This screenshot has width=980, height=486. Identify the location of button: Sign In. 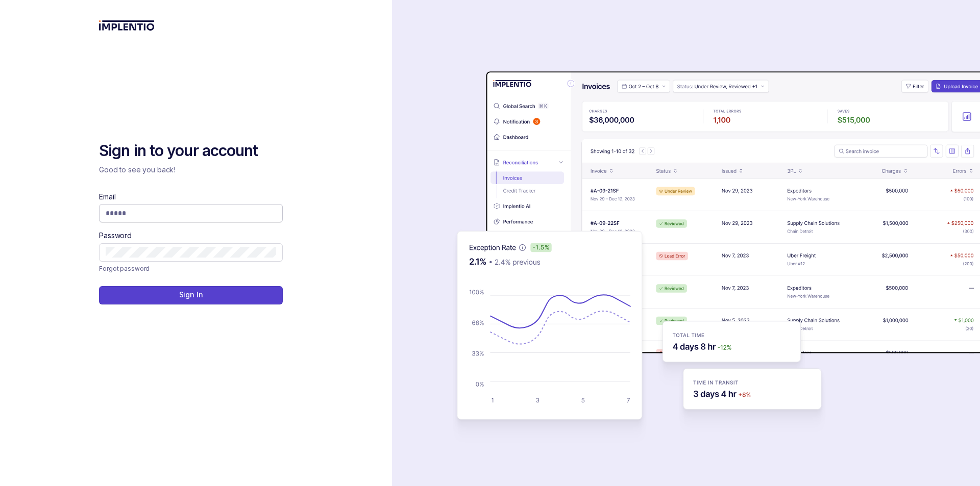
(191, 295).